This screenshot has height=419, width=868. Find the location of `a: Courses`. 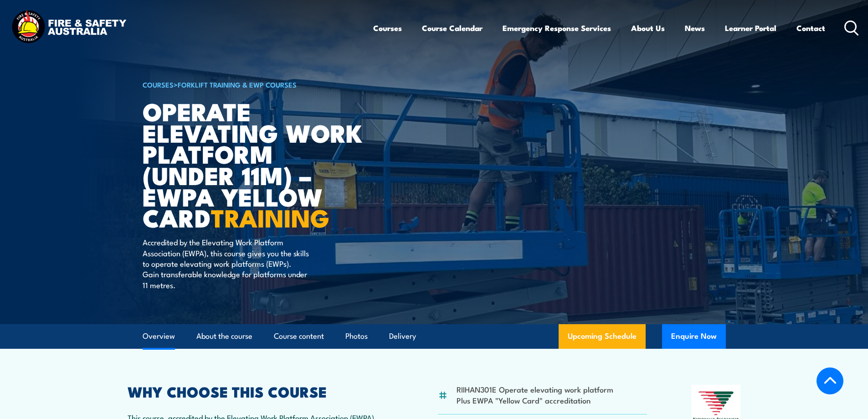

a: Courses is located at coordinates (387, 28).